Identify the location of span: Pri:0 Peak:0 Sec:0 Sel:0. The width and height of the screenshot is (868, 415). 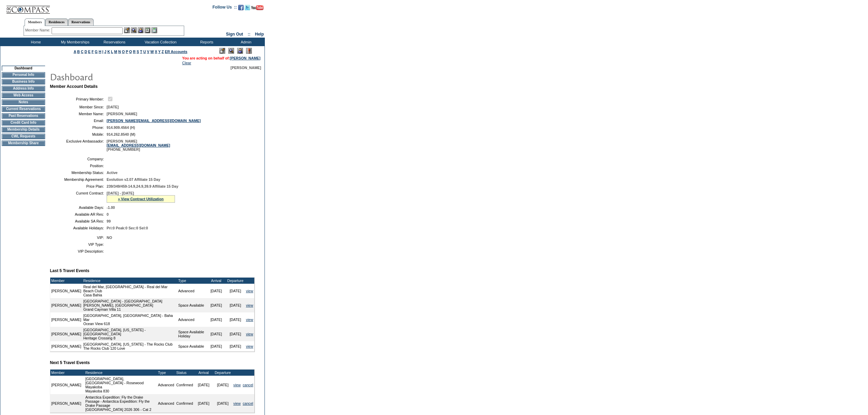
(127, 228).